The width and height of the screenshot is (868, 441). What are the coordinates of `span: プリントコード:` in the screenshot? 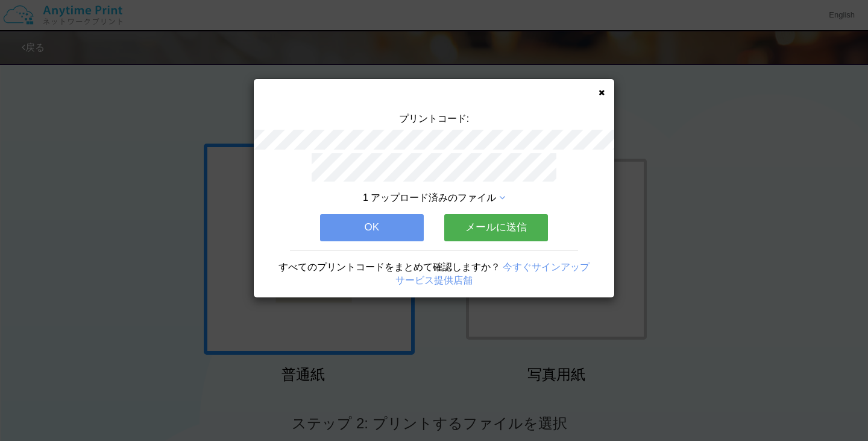 It's located at (434, 119).